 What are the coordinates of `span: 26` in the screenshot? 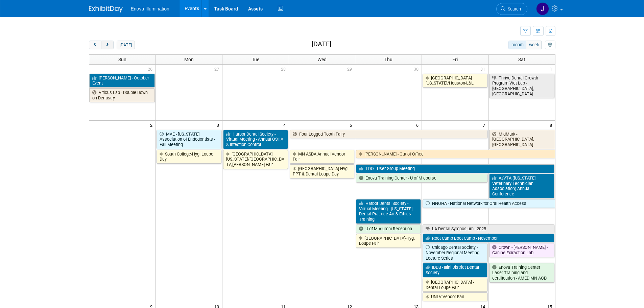 It's located at (151, 69).